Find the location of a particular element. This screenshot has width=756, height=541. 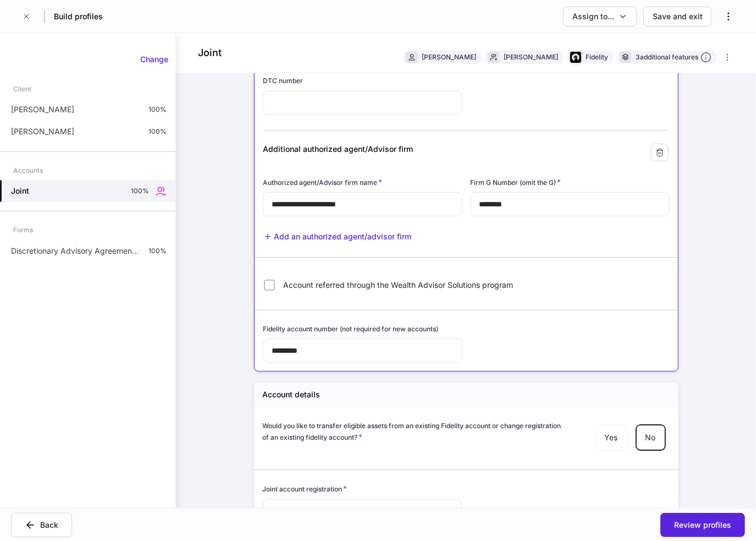

div: Accounts is located at coordinates (28, 170).